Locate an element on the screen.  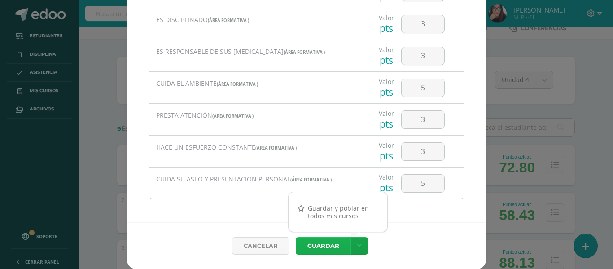
div: HACE UN ESFUERZO CONSTANTE is located at coordinates (254, 148).